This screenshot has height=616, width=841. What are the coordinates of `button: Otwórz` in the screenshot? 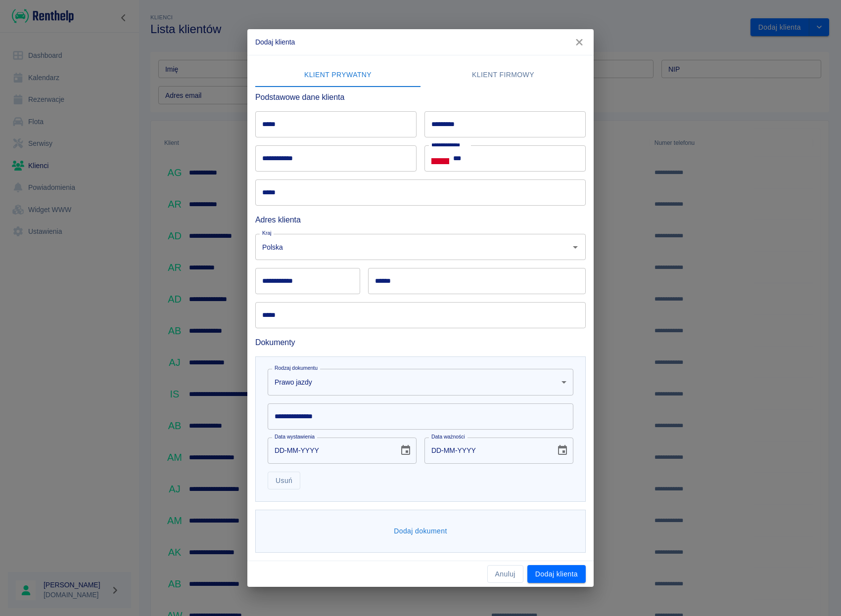 It's located at (575, 247).